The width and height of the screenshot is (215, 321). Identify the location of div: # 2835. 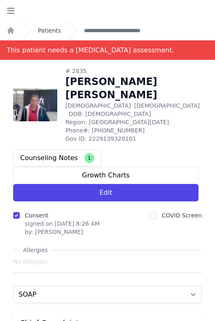
(134, 71).